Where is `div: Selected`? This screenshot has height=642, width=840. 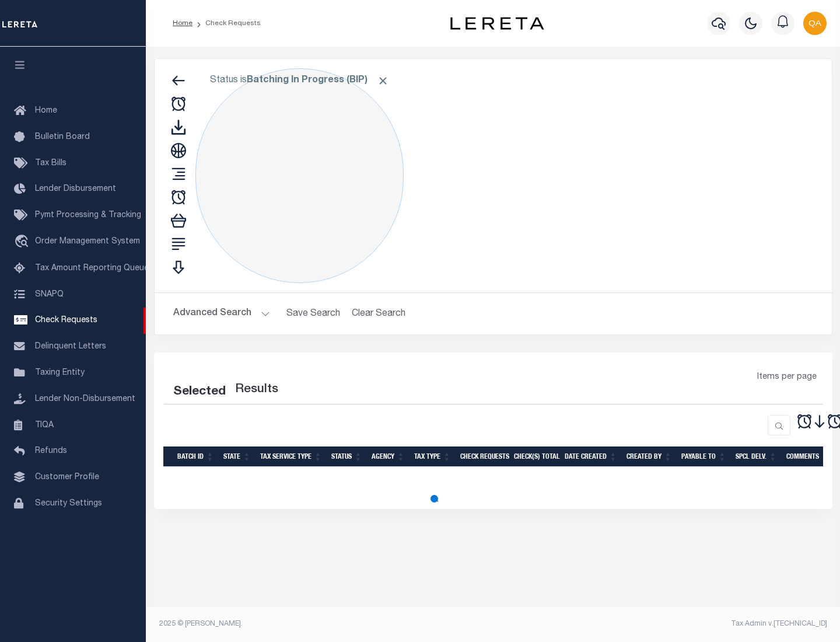
div: Selected is located at coordinates (200, 392).